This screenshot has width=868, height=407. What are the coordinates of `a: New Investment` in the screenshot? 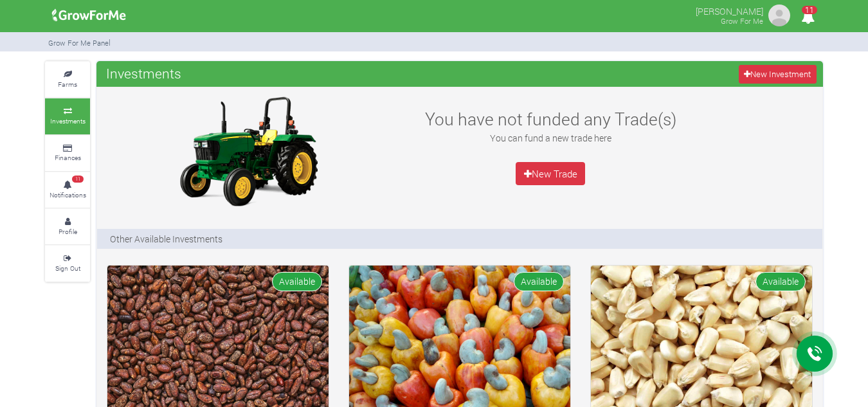 It's located at (777, 74).